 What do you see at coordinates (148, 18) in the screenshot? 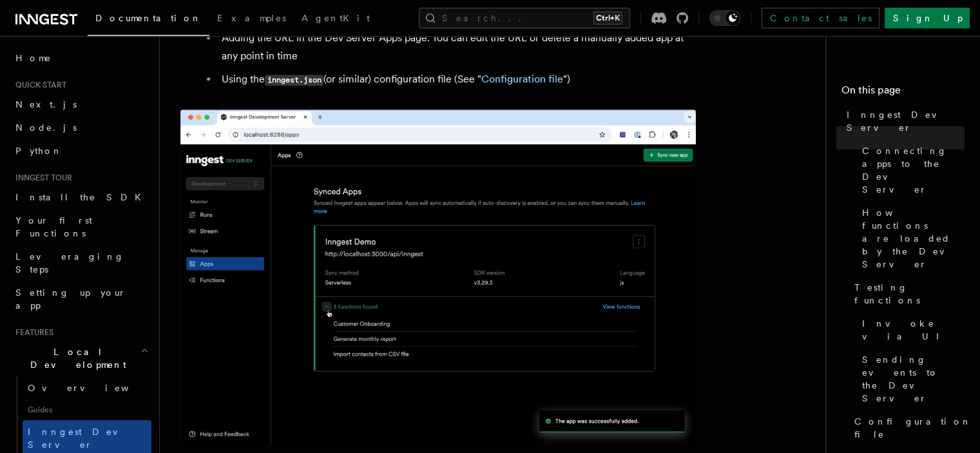
I see `span: Documentation` at bounding box center [148, 18].